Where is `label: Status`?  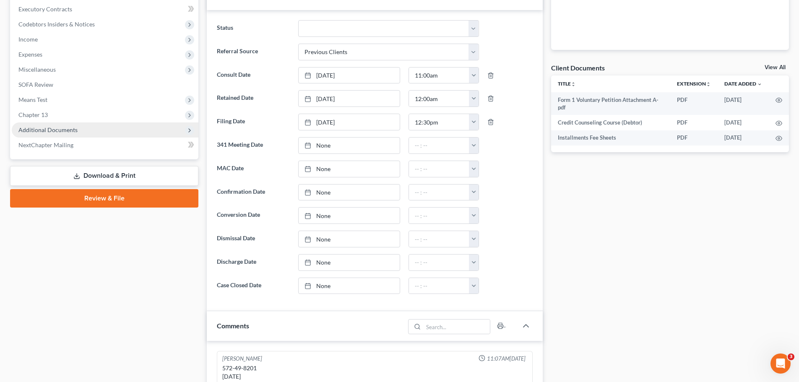 label: Status is located at coordinates (253, 29).